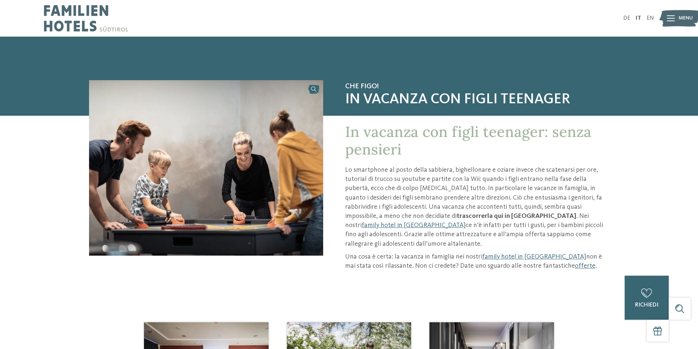 The width and height of the screenshot is (698, 349). I want to click on a: DE, so click(627, 18).